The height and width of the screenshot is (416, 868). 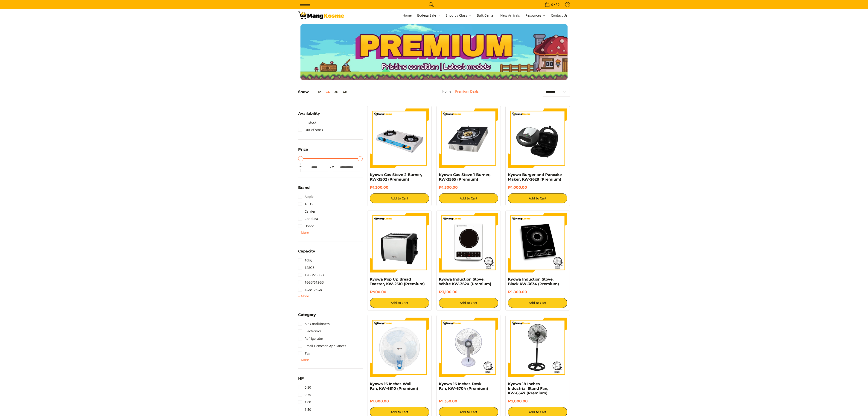 What do you see at coordinates (429, 16) in the screenshot?
I see `a: Bodega Sale` at bounding box center [429, 16].